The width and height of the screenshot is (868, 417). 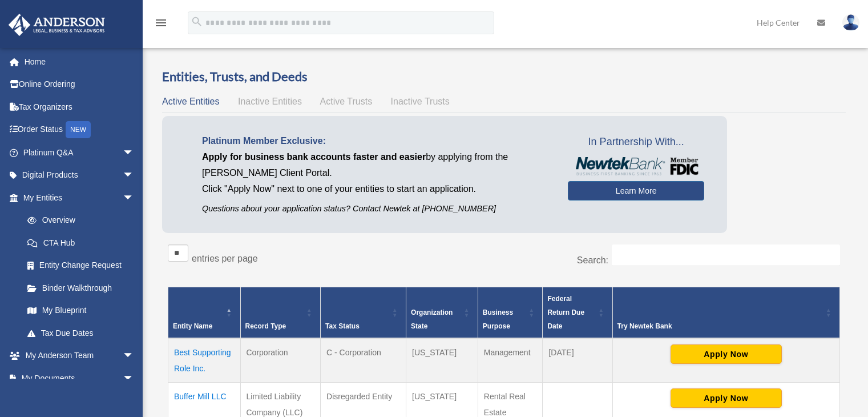 I want to click on a: CTA Hub, so click(x=80, y=243).